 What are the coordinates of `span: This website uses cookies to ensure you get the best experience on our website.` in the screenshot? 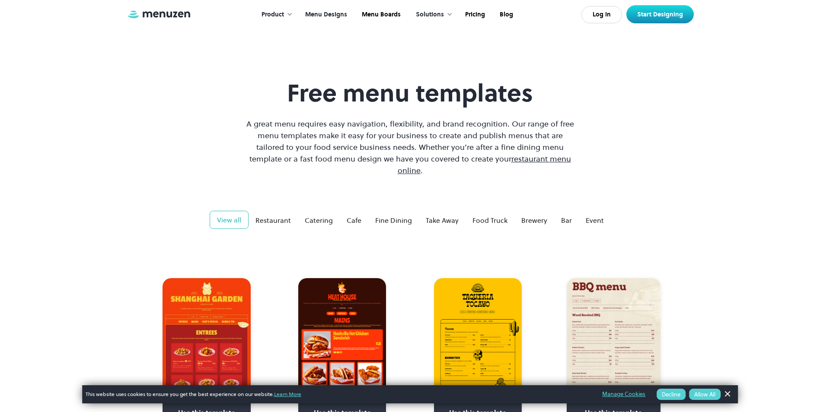 It's located at (338, 395).